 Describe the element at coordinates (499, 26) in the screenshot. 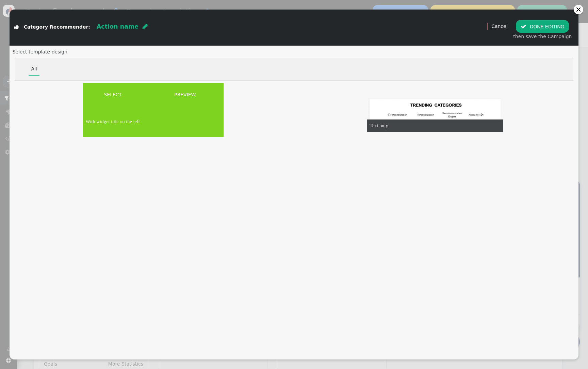

I see `a: Cancel` at that location.